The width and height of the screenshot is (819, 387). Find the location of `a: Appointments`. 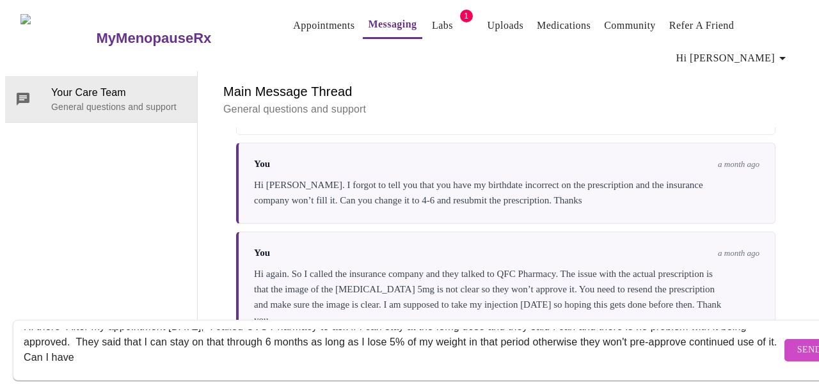

a: Appointments is located at coordinates (324, 26).